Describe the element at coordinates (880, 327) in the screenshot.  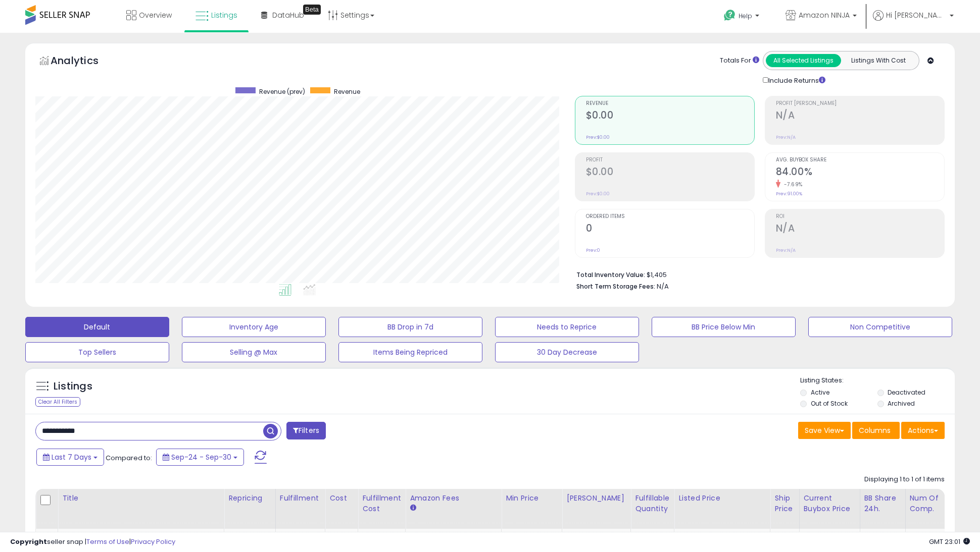
I see `button: Non Competitive` at that location.